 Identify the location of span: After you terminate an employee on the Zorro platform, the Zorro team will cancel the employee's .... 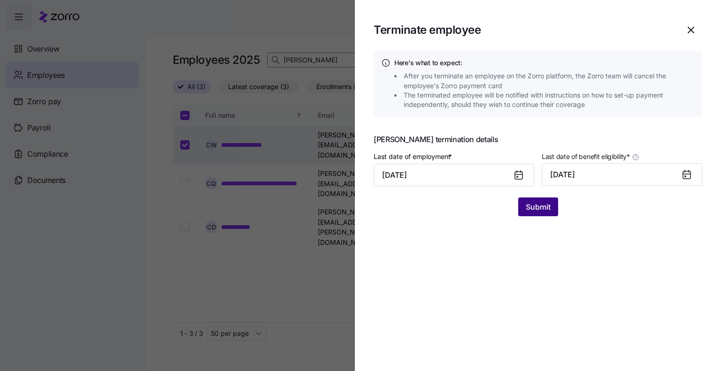
(550, 81).